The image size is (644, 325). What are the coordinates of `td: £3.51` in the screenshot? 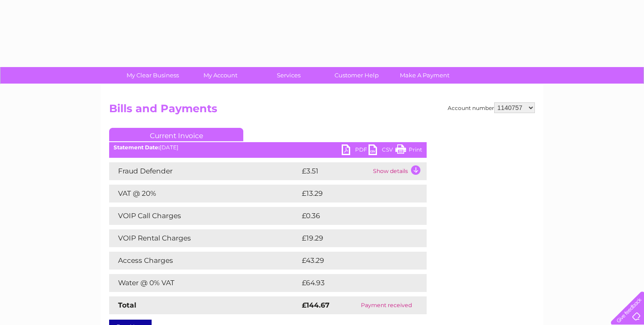 It's located at (335, 171).